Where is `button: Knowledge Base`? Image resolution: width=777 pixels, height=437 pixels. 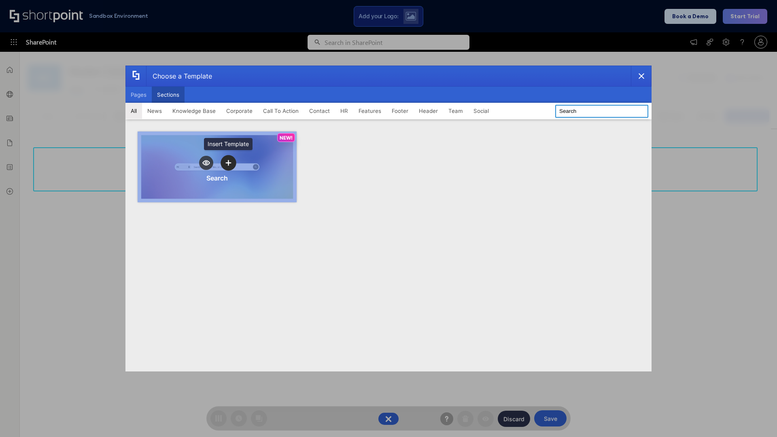 button: Knowledge Base is located at coordinates (194, 111).